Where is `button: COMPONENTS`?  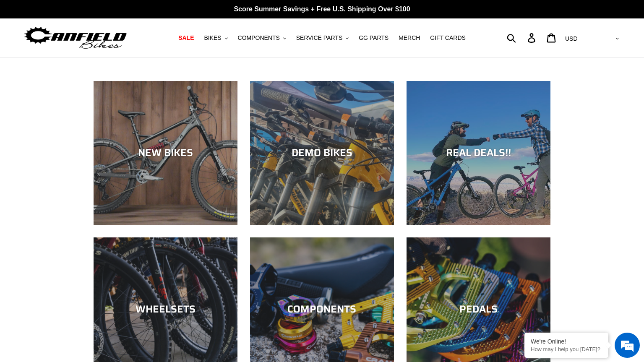 button: COMPONENTS is located at coordinates (262, 38).